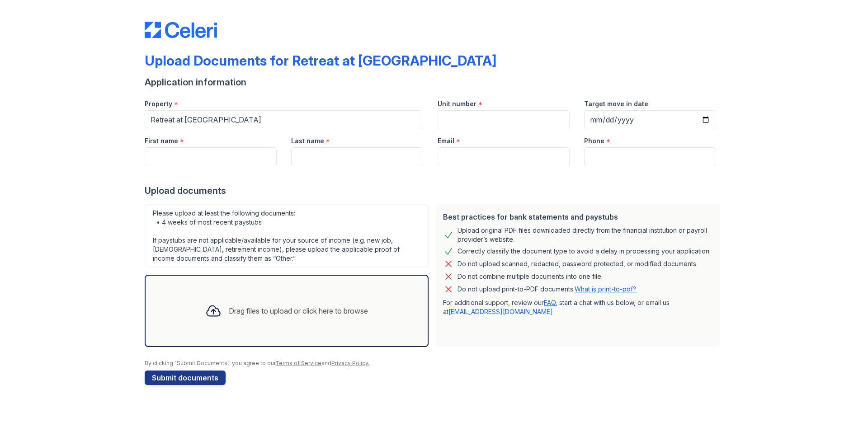  Describe the element at coordinates (594, 141) in the screenshot. I see `label: Phone` at that location.